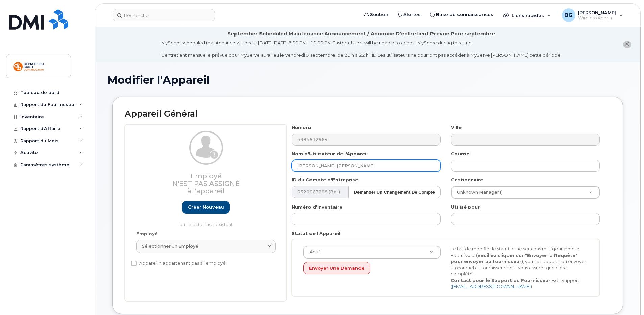 The height and width of the screenshot is (315, 644). I want to click on h3: Employé, so click(206, 184).